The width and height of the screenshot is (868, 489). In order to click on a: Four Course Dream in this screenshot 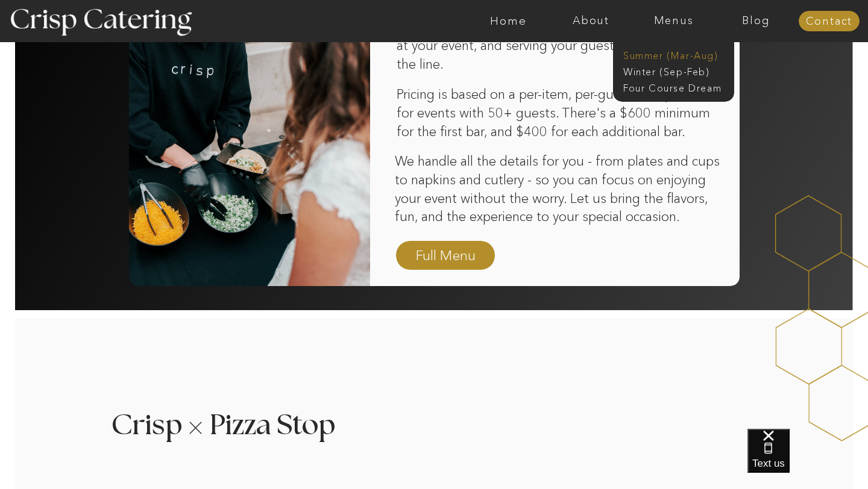, I will do `click(677, 87)`.